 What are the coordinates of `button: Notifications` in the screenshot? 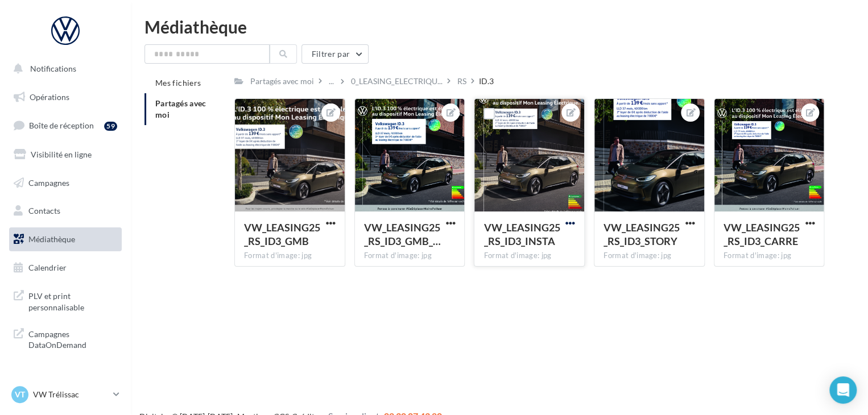 It's located at (63, 69).